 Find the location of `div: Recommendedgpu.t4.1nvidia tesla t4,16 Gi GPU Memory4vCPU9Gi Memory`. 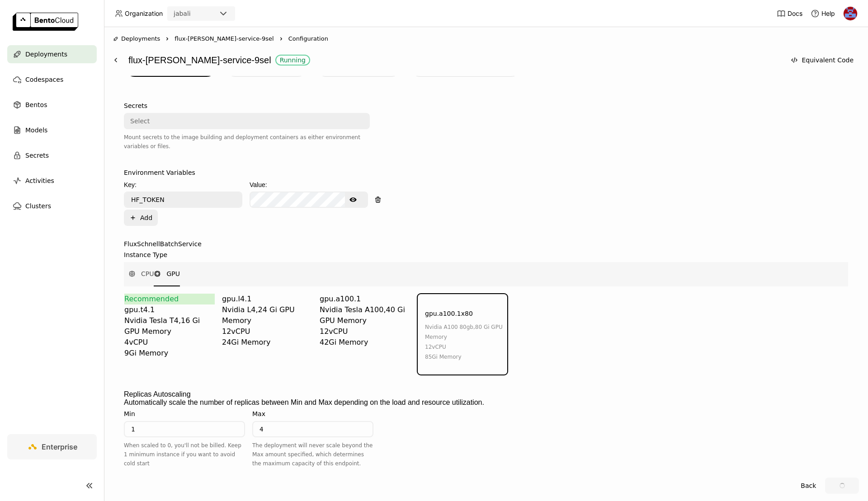

div: Recommendedgpu.t4.1nvidia tesla t4,16 Gi GPU Memory4vCPU9Gi Memory is located at coordinates (170, 335).